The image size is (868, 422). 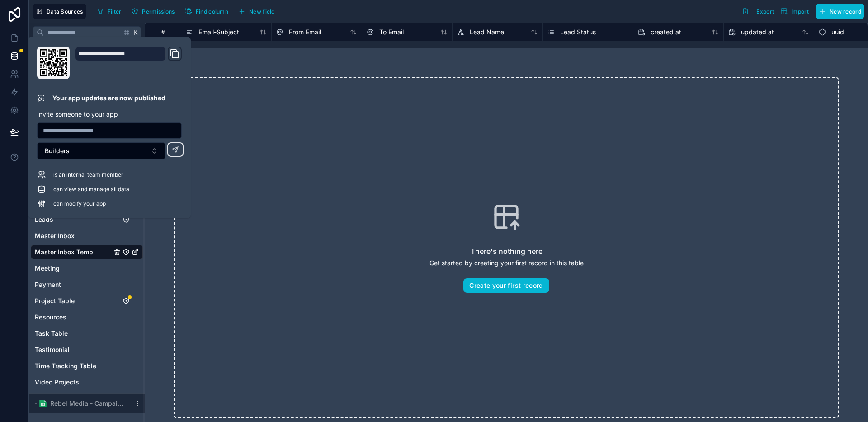 What do you see at coordinates (73, 236) in the screenshot?
I see `a: Master Inbox` at bounding box center [73, 236].